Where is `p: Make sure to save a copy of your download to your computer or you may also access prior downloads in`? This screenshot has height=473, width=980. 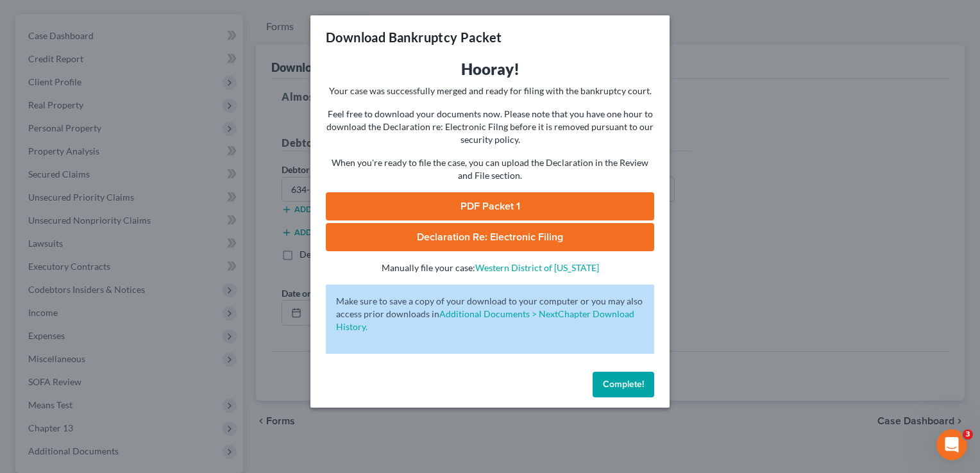
p: Make sure to save a copy of your download to your computer or you may also access prior downloads in is located at coordinates (490, 314).